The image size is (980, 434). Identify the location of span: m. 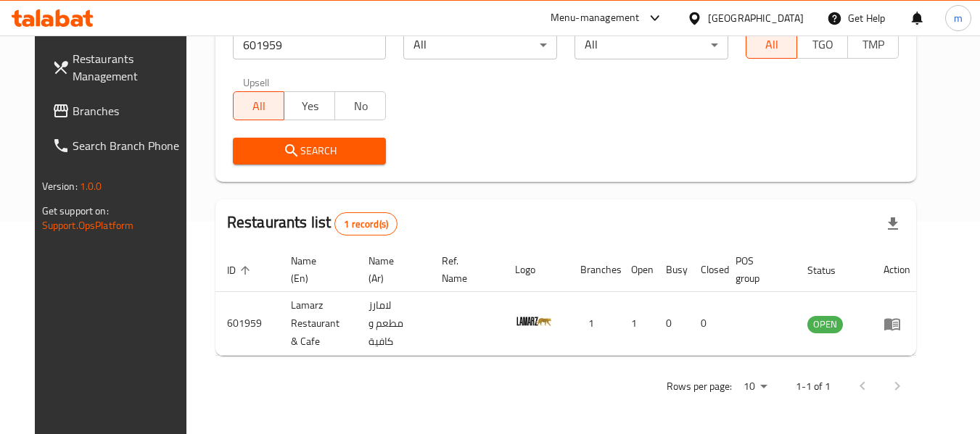
(958, 18).